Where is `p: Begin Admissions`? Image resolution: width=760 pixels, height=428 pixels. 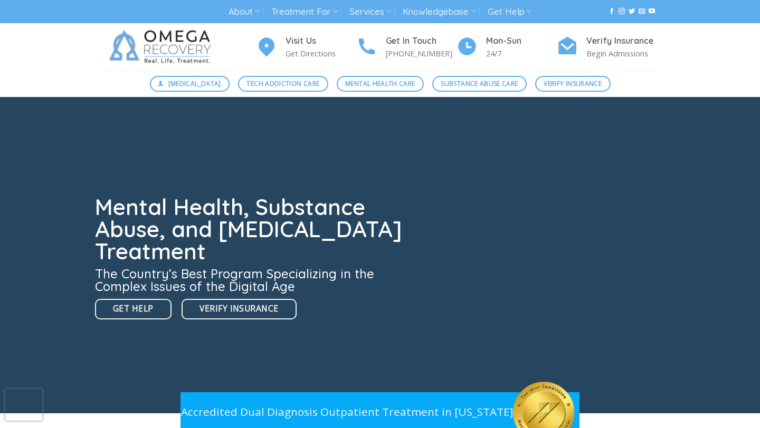 p: Begin Admissions is located at coordinates (621, 53).